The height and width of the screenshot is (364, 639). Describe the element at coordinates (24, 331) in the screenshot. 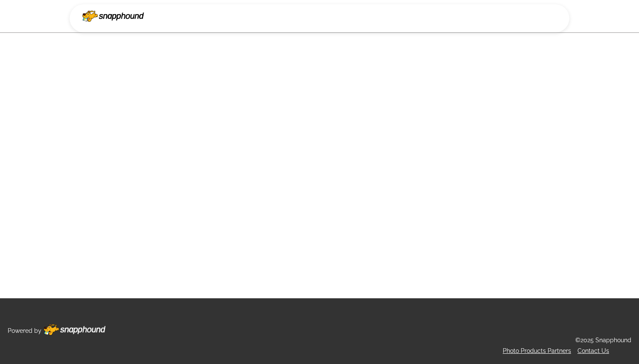

I see `p: Powered by` at that location.